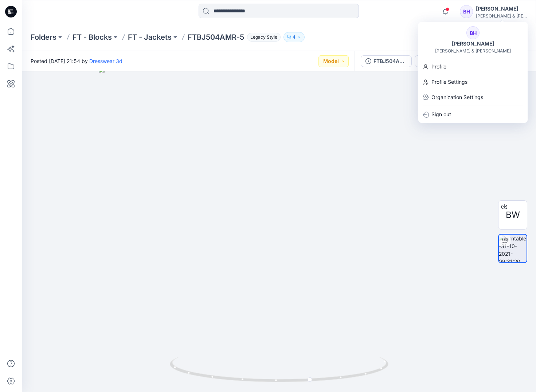 This screenshot has width=536, height=392. I want to click on p: FTBJ504AMR-5, so click(216, 37).